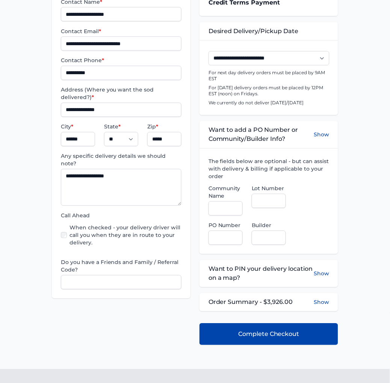  What do you see at coordinates (269, 188) in the screenshot?
I see `label: Lot Number` at bounding box center [269, 188].